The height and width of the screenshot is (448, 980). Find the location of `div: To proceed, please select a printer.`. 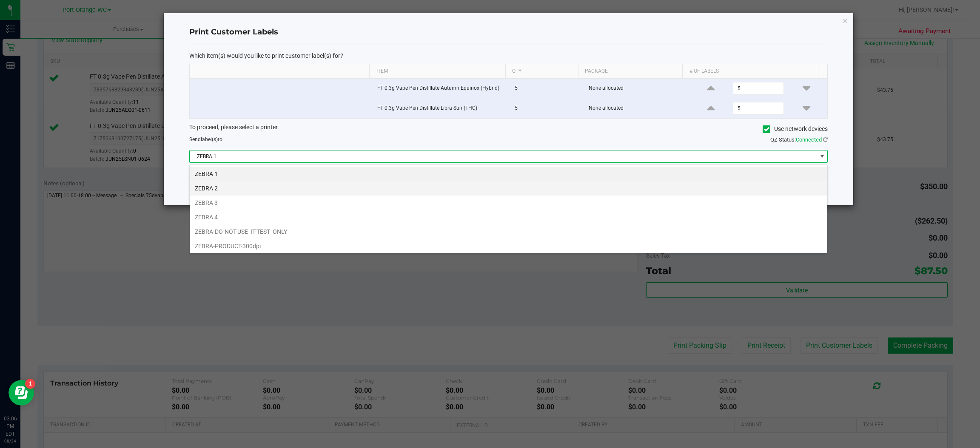

div: To proceed, please select a printer. is located at coordinates (508, 129).